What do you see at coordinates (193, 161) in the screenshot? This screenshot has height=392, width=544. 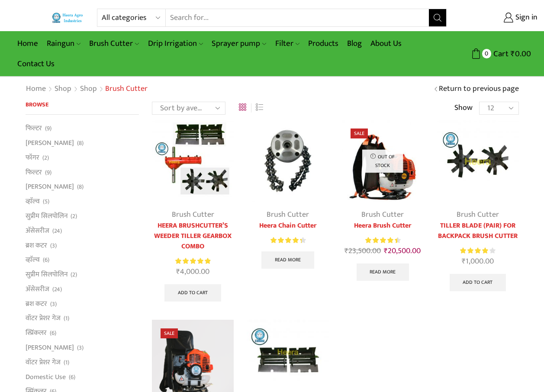 I see `img: Heera Brush Cutter’s Weeder Tiller Gearbox Combo` at bounding box center [193, 161].